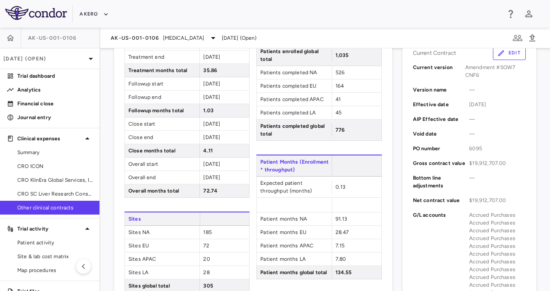 This screenshot has height=291, width=550. I want to click on span: Patient Months (Enrollment * throughput), so click(294, 166).